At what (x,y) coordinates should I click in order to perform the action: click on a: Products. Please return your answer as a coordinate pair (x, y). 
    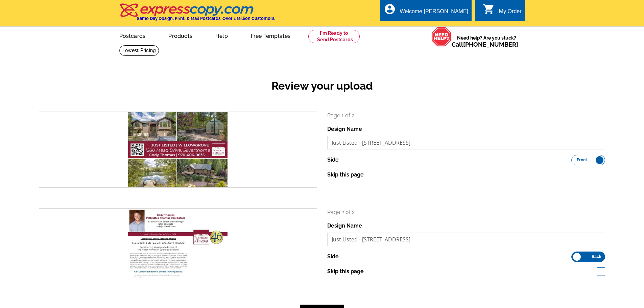
    Looking at the image, I should click on (180, 35).